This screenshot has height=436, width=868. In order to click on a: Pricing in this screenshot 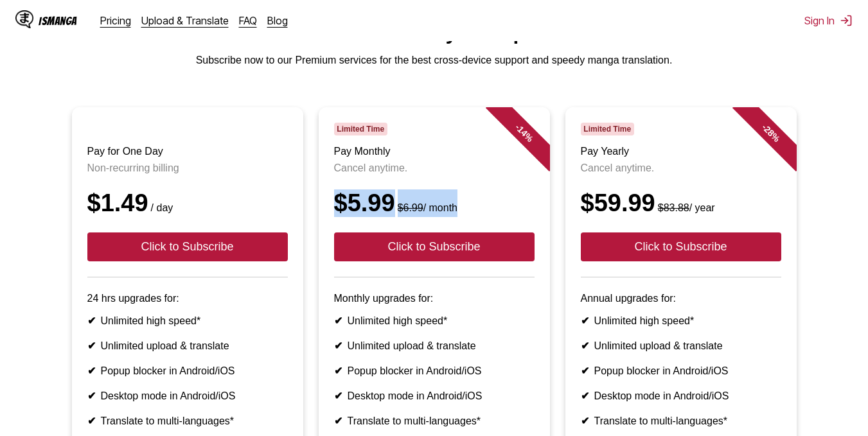, I will do `click(116, 21)`.